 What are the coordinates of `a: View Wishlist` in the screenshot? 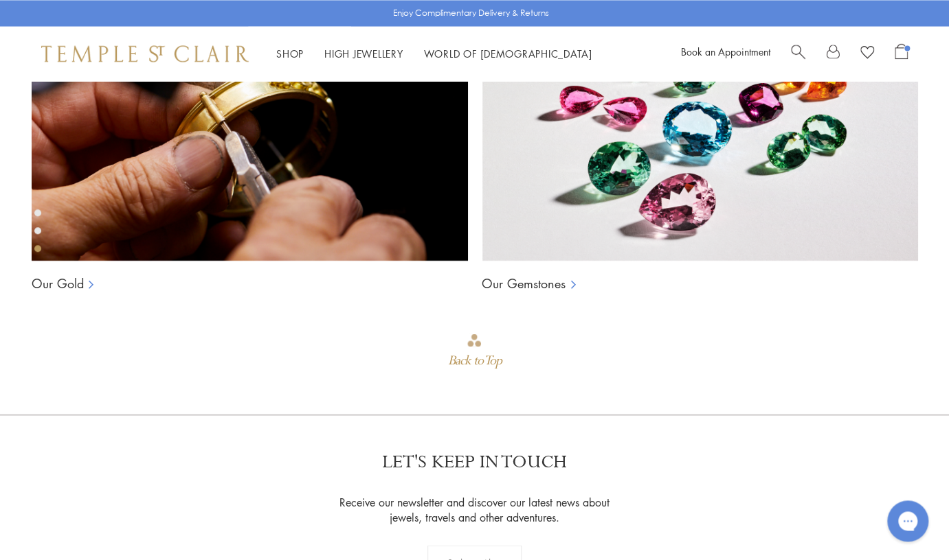 It's located at (867, 53).